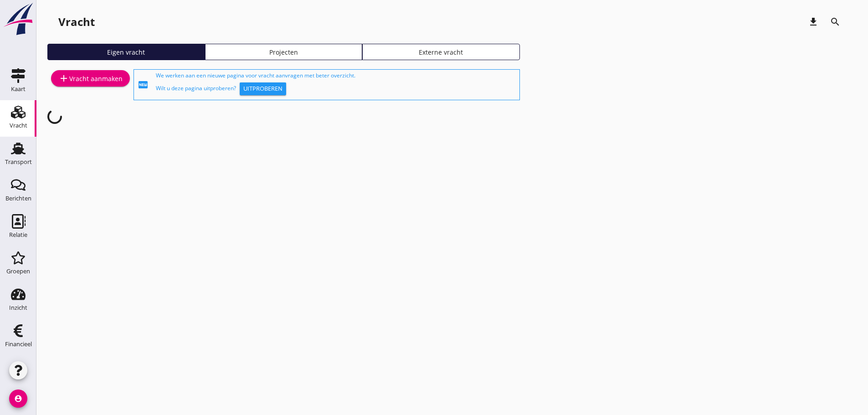 The image size is (868, 415). Describe the element at coordinates (18, 162) in the screenshot. I see `div: Transport` at that location.